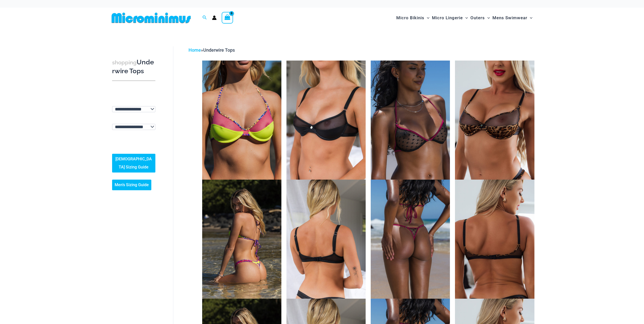  Describe the element at coordinates (214, 18) in the screenshot. I see `a: Account icon link` at that location.